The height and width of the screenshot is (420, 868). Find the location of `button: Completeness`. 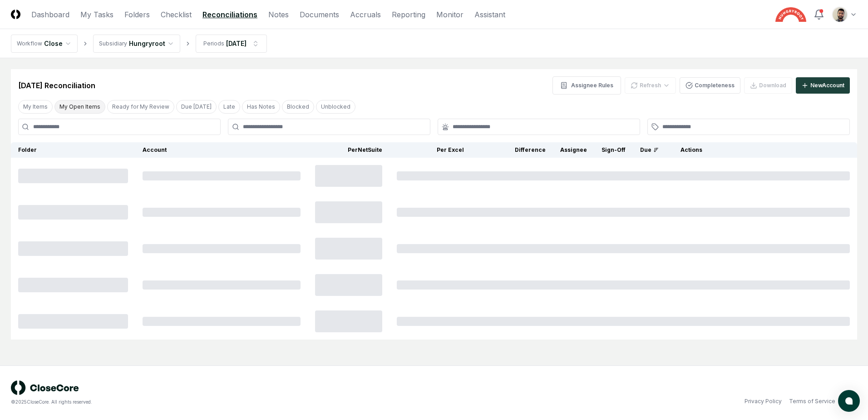

button: Completeness is located at coordinates (710, 85).